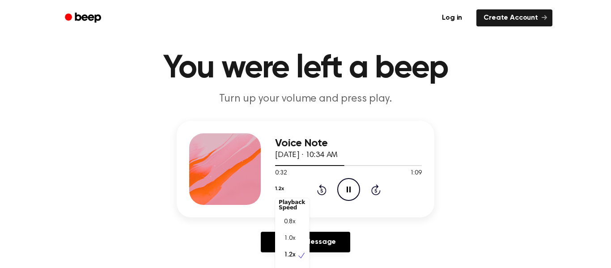 The height and width of the screenshot is (268, 611). What do you see at coordinates (292, 205) in the screenshot?
I see `div: Playback Speed` at bounding box center [292, 205].